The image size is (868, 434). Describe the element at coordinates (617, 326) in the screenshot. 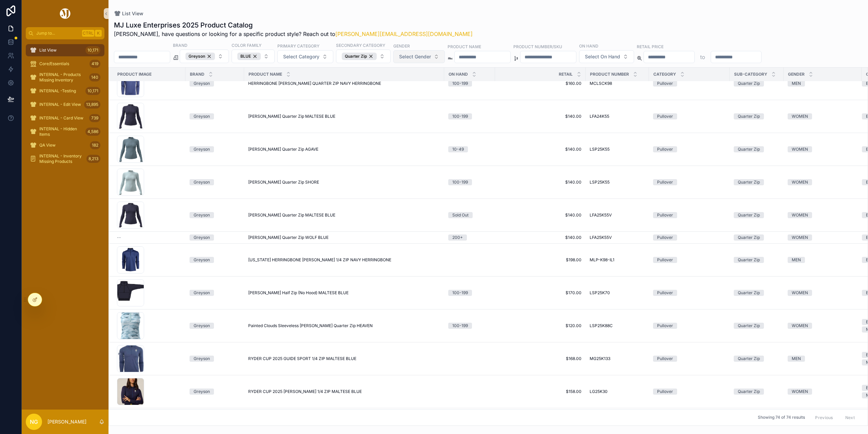

I see `a: LSP25K88C` at that location.